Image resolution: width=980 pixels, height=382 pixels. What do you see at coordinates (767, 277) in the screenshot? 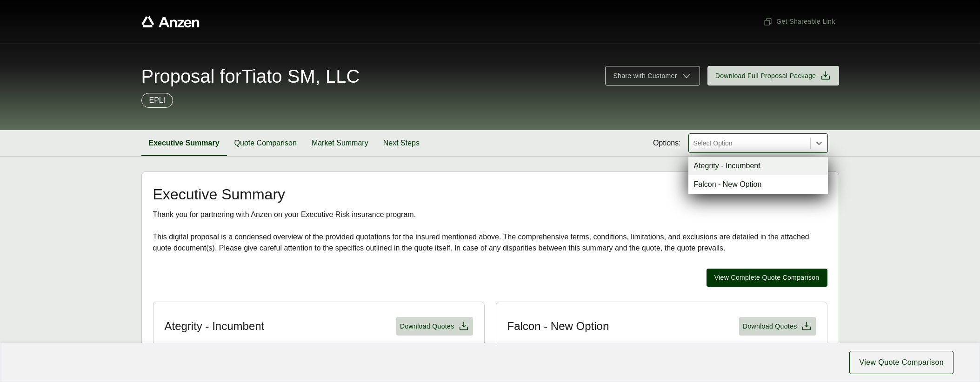
I see `span: View Complete Quote Comparison` at bounding box center [767, 277].